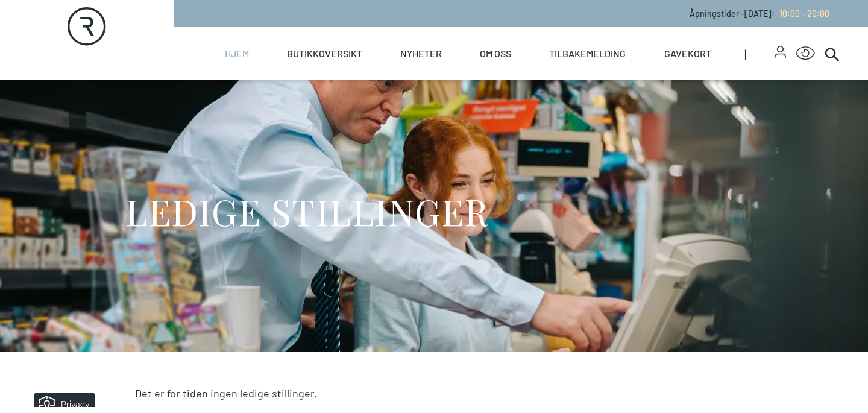 The height and width of the screenshot is (413, 868). I want to click on a: Butikkoversikt, so click(324, 54).